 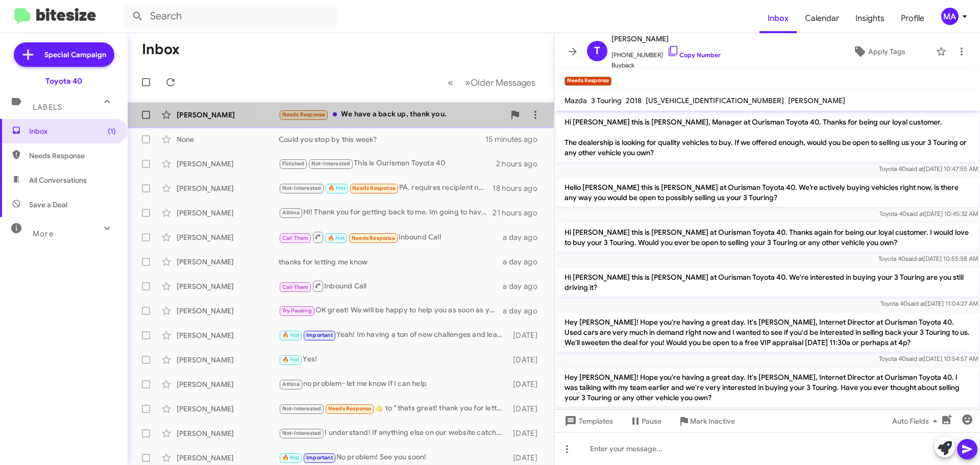 I want to click on div: PA. requires recipient notarization, so click(x=385, y=188).